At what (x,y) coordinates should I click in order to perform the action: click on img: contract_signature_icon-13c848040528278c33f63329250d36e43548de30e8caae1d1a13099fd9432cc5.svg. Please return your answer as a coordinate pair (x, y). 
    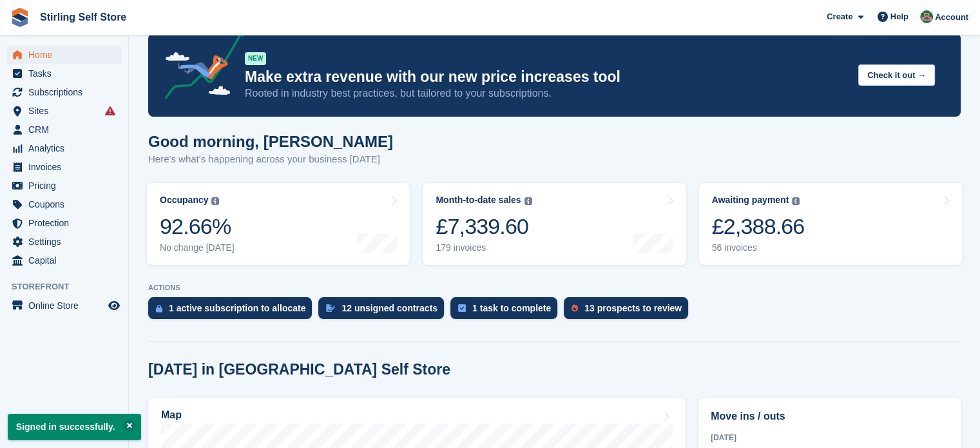
    Looking at the image, I should click on (331, 308).